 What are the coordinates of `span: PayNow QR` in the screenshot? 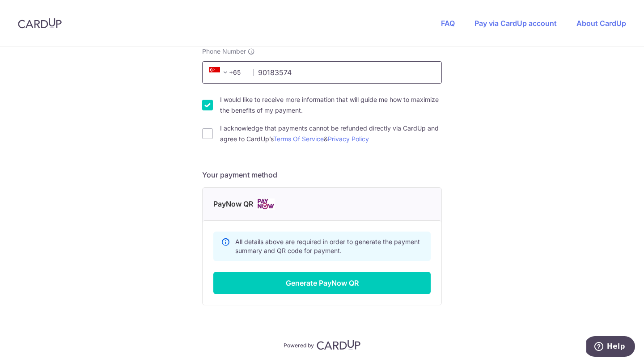 It's located at (233, 204).